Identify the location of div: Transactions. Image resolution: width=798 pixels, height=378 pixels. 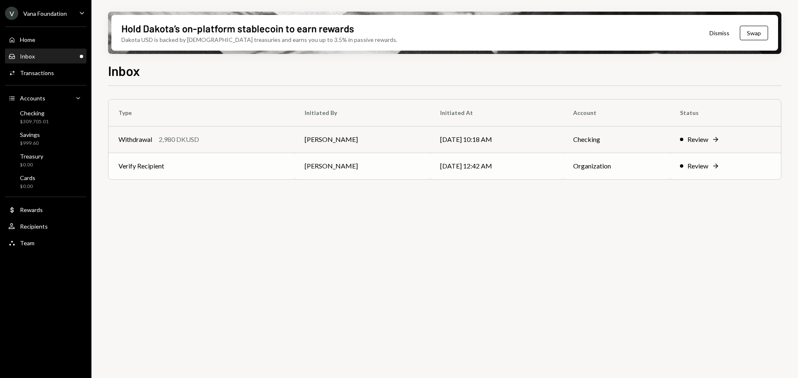
(37, 73).